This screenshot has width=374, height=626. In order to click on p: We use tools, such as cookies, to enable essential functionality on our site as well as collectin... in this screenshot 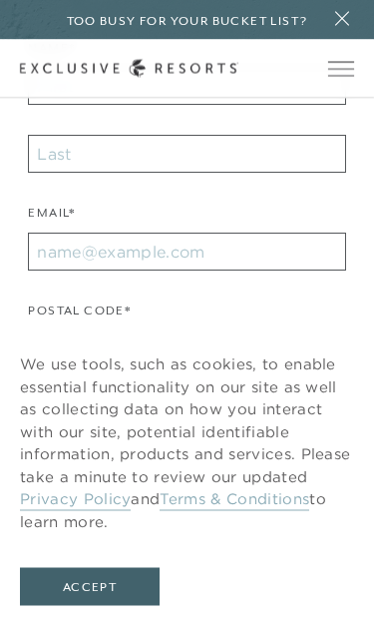, I will do `click(187, 443)`.